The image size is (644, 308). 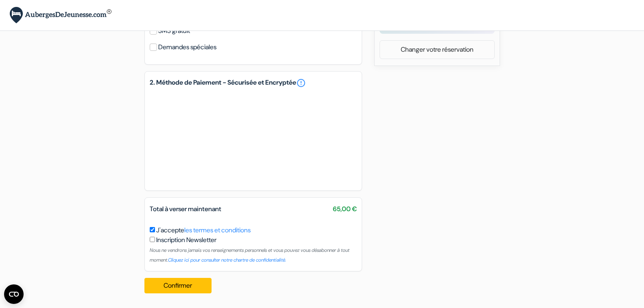 I want to click on span: Total à verser maintenant, so click(x=185, y=209).